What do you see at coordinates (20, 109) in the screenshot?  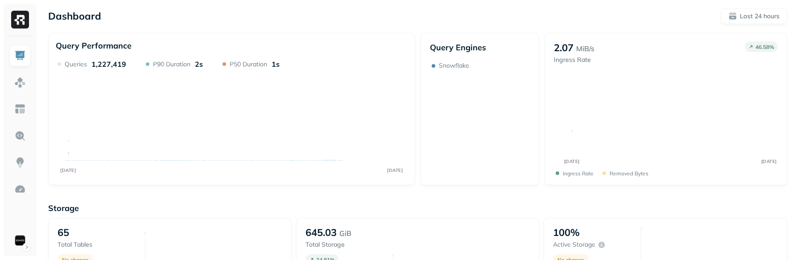 I see `img: Asset Explorer` at bounding box center [20, 109].